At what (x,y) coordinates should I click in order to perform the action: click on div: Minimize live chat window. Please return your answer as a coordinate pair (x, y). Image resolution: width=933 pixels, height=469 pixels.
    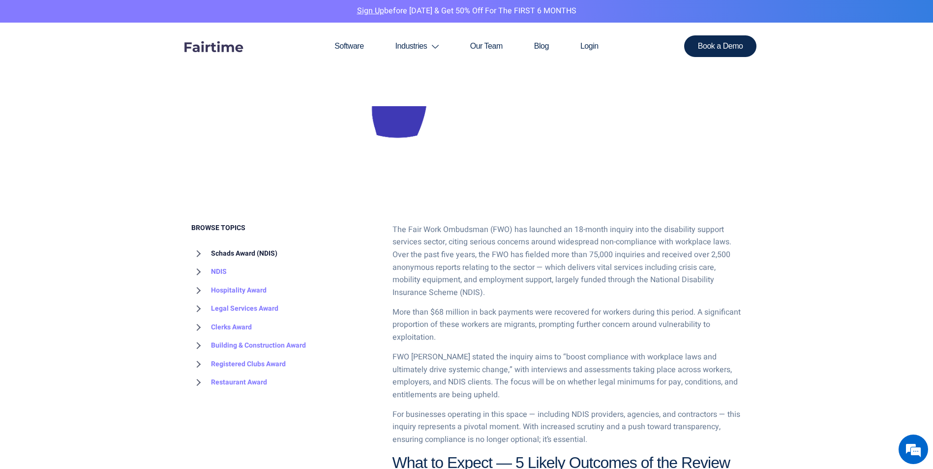
    Looking at the image, I should click on (173, 17).